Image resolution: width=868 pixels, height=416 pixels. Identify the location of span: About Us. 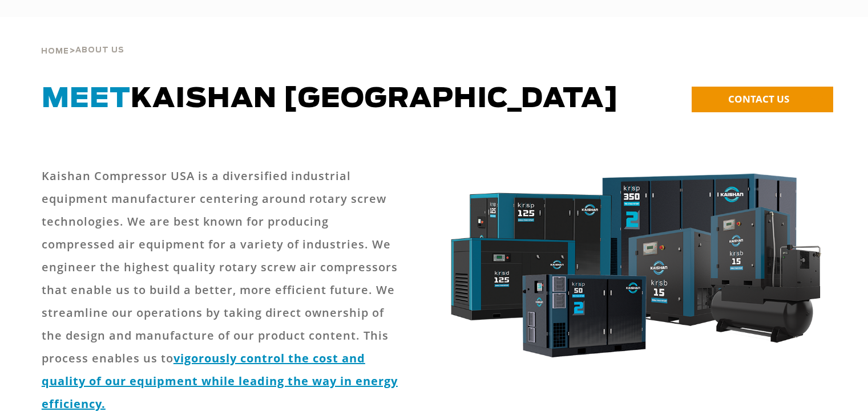
(100, 51).